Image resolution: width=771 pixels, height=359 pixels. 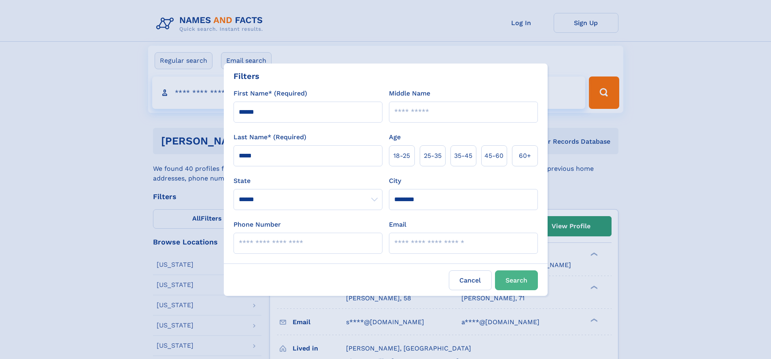 What do you see at coordinates (308, 181) in the screenshot?
I see `label: State` at bounding box center [308, 181].